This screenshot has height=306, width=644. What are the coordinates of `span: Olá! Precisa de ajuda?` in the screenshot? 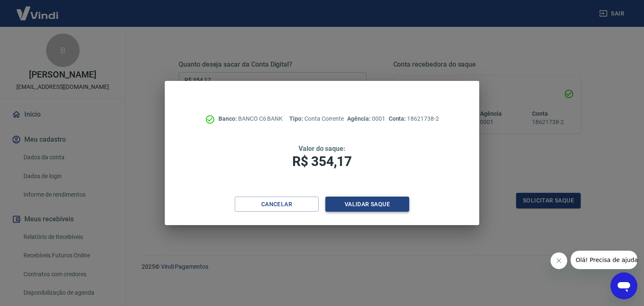 It's located at (38, 9).